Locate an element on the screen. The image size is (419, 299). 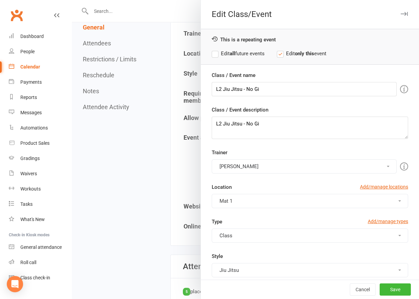
div: Open Intercom Messenger is located at coordinates (15, 284).